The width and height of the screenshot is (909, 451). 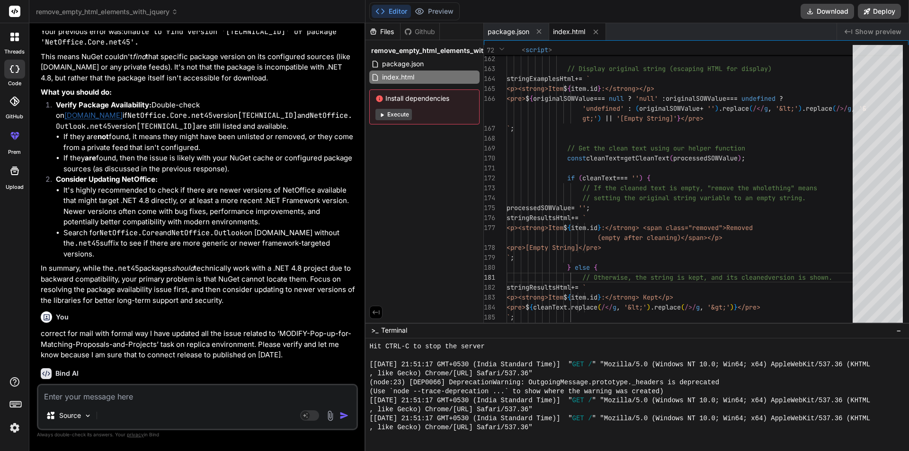 I want to click on code: NetOffice.Core.net45, so click(x=170, y=116).